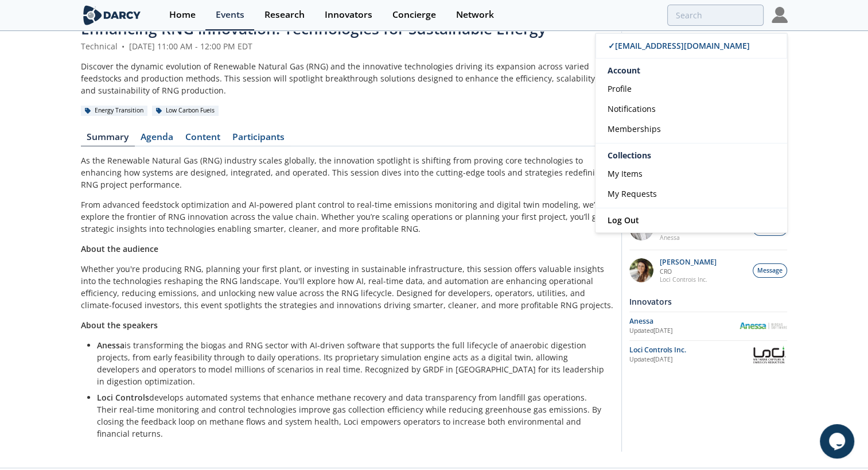  Describe the element at coordinates (157, 139) in the screenshot. I see `a: Agenda` at that location.